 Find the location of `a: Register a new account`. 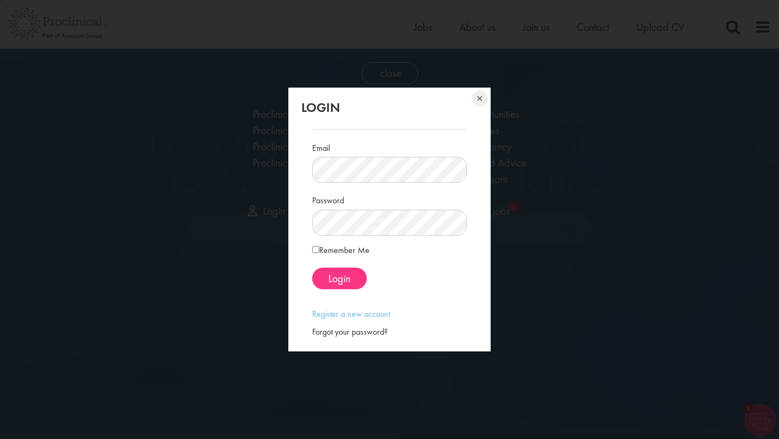

a: Register a new account is located at coordinates (351, 314).